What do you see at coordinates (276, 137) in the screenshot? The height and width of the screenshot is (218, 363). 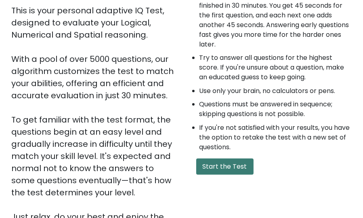 I see `li: If you're not satisfied with your results, you have the option to retake the test with a new set ...` at bounding box center [276, 137].